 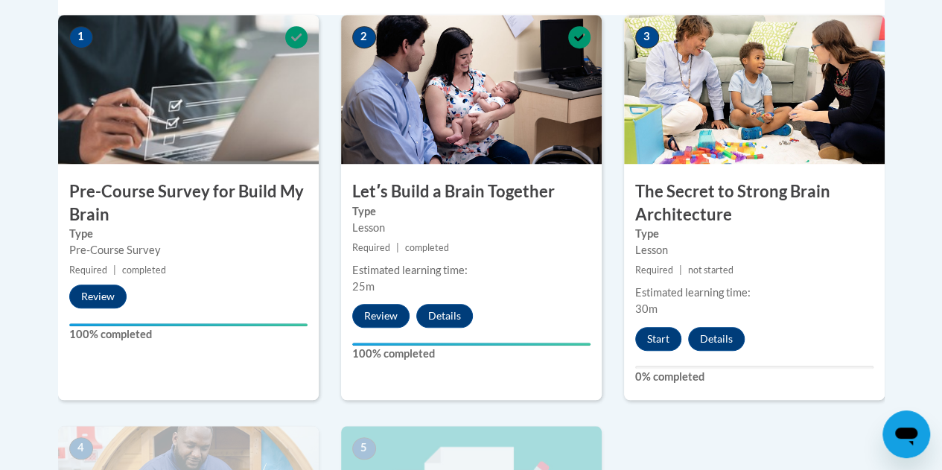 I want to click on span: not started, so click(x=710, y=270).